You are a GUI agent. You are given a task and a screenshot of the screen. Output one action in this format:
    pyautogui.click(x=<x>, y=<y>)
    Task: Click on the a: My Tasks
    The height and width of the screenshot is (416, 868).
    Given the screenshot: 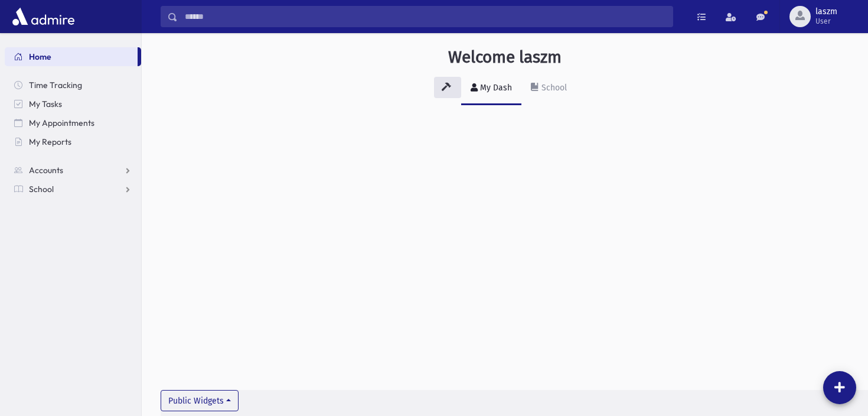 What is the action you would take?
    pyautogui.click(x=72, y=104)
    